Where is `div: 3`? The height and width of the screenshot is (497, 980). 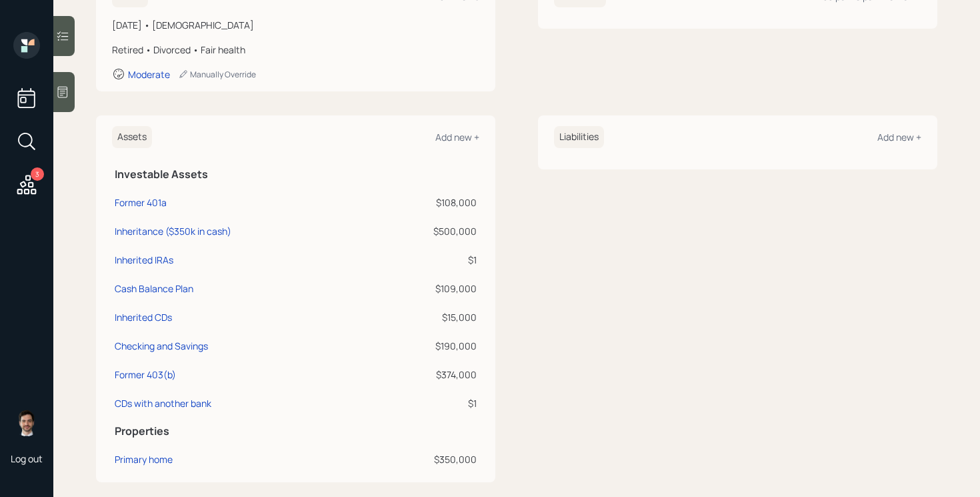
div: 3 is located at coordinates (38, 174).